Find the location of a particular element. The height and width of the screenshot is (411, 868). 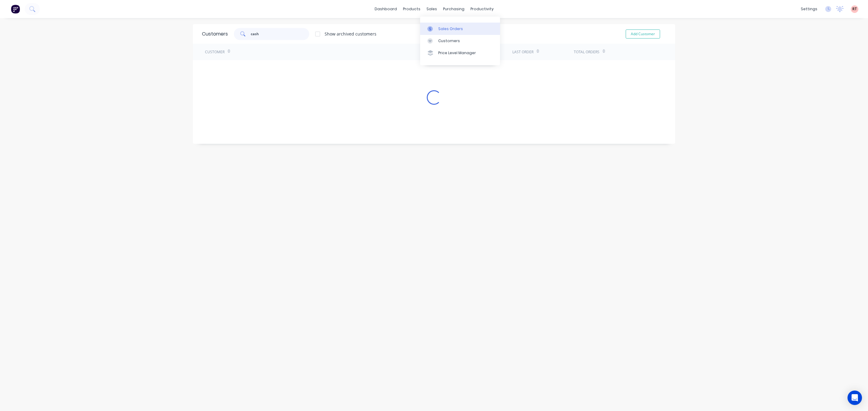

div: productivity is located at coordinates (482, 9).